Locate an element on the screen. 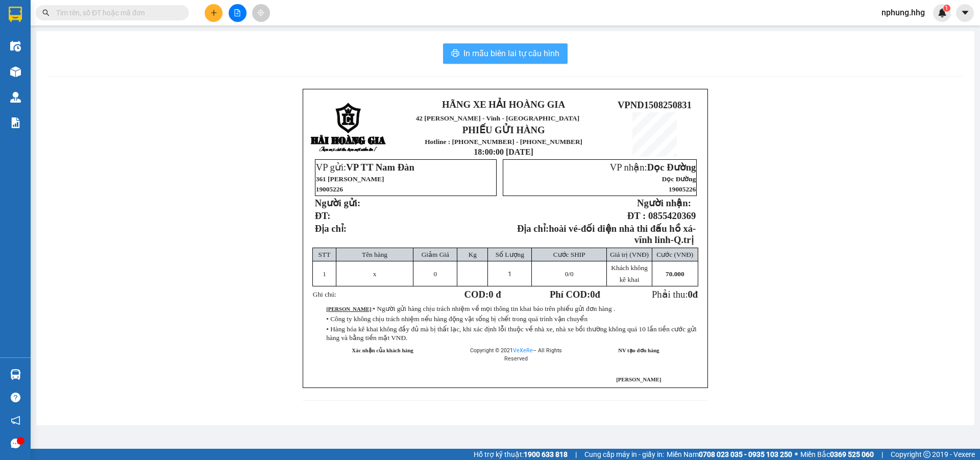  span: Miền Nam is located at coordinates (730, 455).